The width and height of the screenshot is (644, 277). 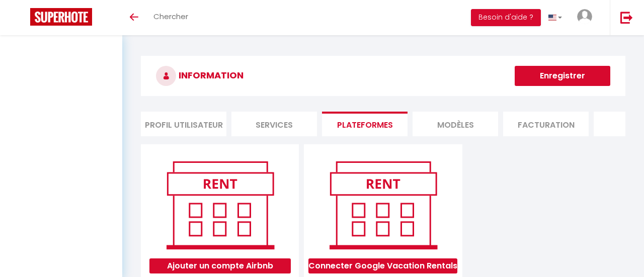 What do you see at coordinates (274, 124) in the screenshot?
I see `li: Services` at bounding box center [274, 124].